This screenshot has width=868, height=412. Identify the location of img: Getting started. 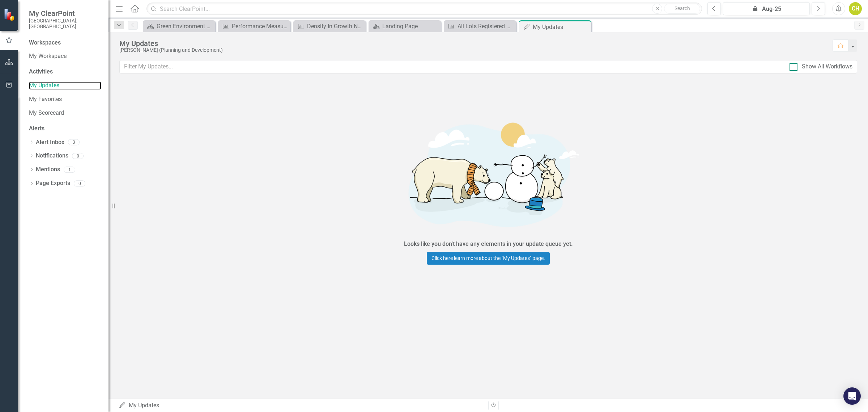
(488, 174).